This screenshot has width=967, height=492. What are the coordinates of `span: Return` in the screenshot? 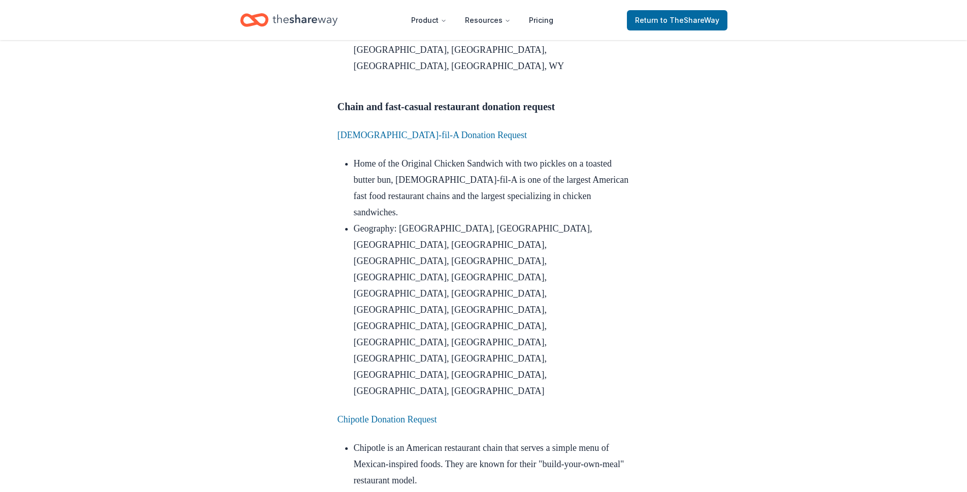 It's located at (677, 20).